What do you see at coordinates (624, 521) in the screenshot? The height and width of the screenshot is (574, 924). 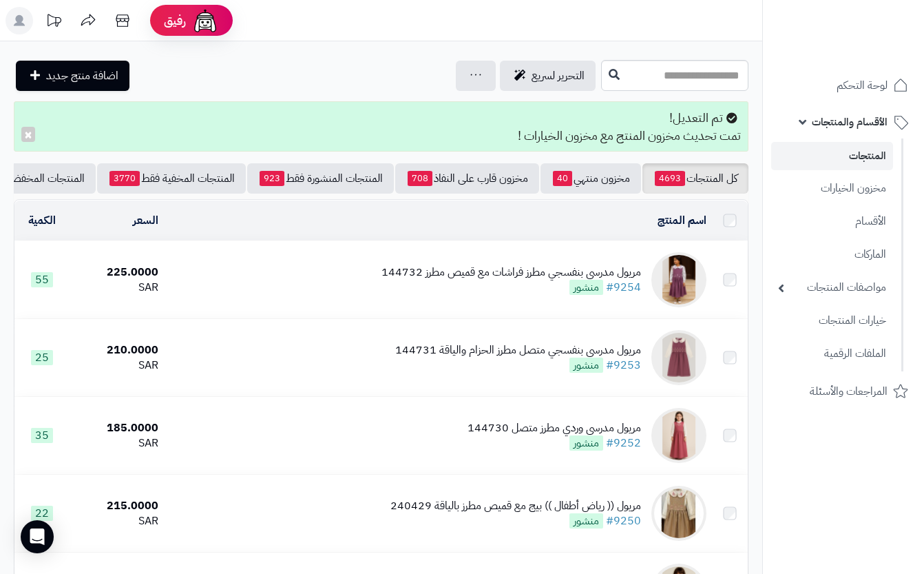 I see `a: #9250` at bounding box center [624, 521].